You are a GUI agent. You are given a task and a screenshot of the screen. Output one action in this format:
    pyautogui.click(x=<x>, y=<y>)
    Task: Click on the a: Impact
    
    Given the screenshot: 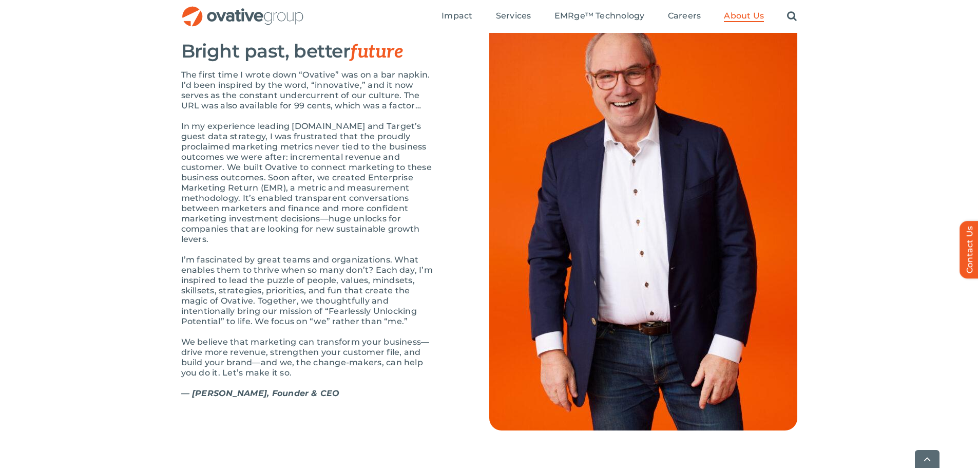 What is the action you would take?
    pyautogui.click(x=457, y=16)
    